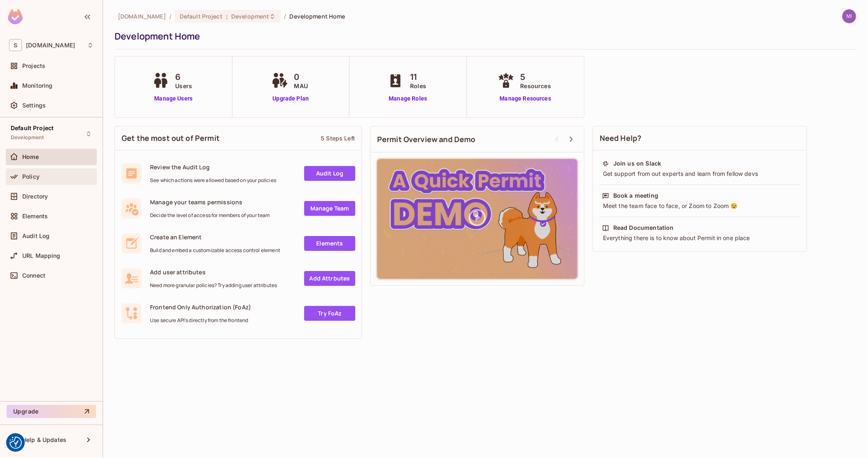 Image resolution: width=868 pixels, height=458 pixels. Describe the element at coordinates (418, 77) in the screenshot. I see `span: 11` at that location.